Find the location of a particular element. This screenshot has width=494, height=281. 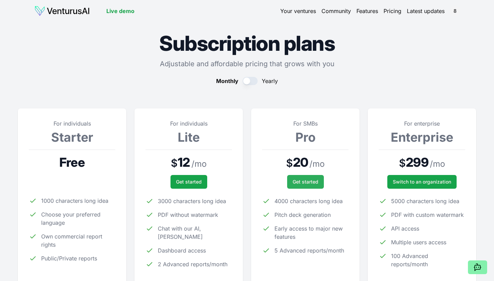

span: Choose your preferred language is located at coordinates (78, 218).